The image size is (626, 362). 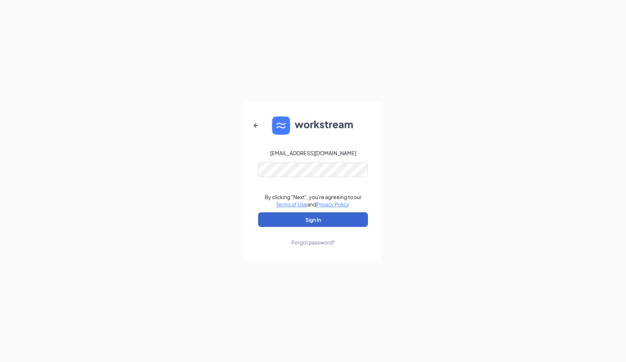 What do you see at coordinates (313, 237) in the screenshot?
I see `a: Forgot password?` at bounding box center [313, 237].